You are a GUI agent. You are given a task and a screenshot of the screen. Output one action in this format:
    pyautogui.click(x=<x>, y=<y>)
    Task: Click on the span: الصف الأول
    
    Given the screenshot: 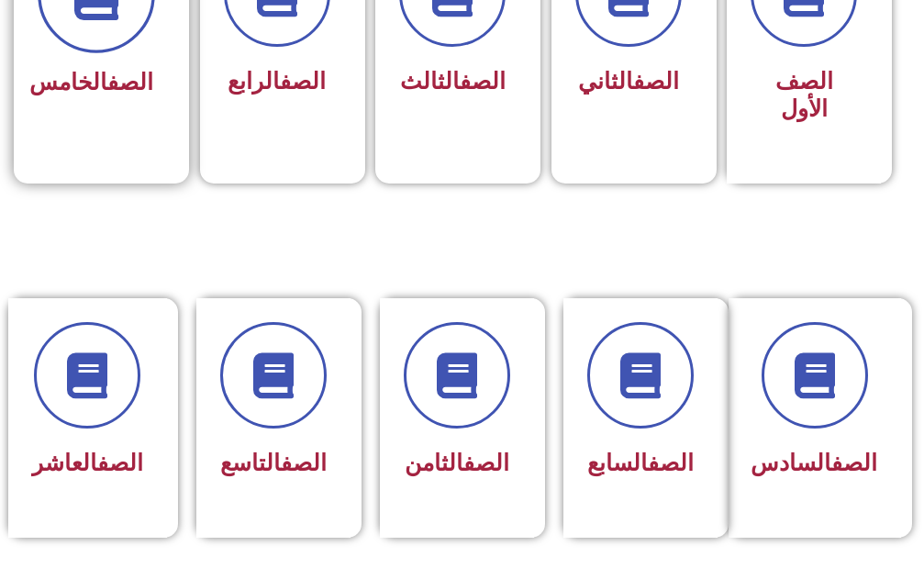 What is the action you would take?
    pyautogui.click(x=804, y=95)
    